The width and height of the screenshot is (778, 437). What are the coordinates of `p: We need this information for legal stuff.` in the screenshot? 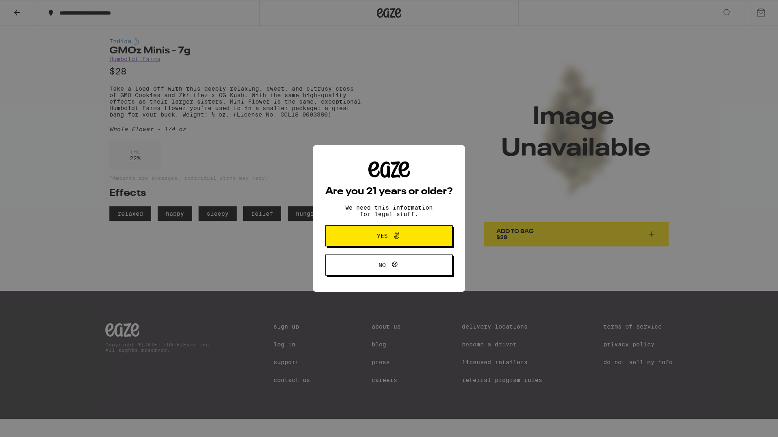 It's located at (389, 211).